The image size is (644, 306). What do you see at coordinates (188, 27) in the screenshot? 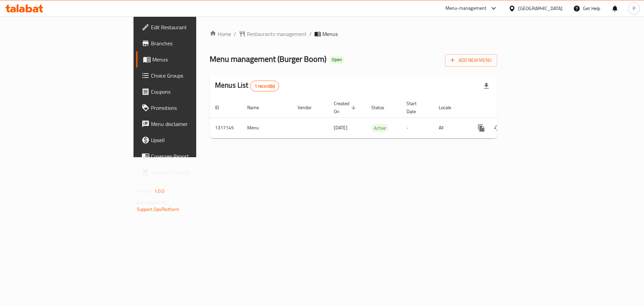
I see `a: Edit Restaurant` at bounding box center [188, 27].